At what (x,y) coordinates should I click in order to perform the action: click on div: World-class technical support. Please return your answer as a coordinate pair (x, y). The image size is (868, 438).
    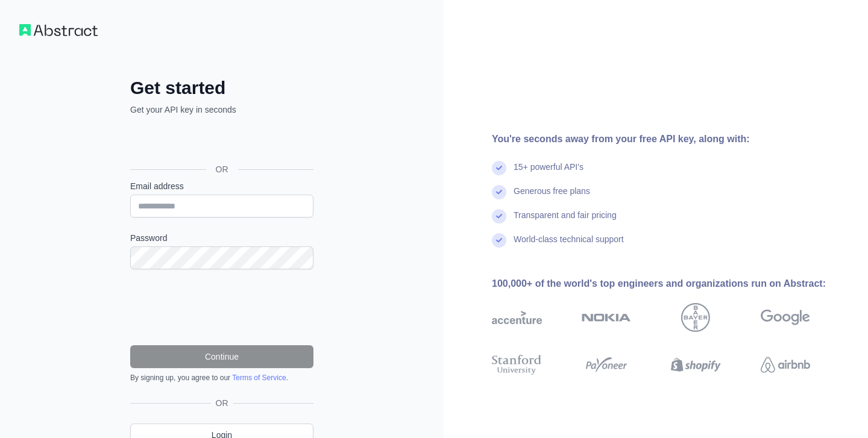
    Looking at the image, I should click on (569, 245).